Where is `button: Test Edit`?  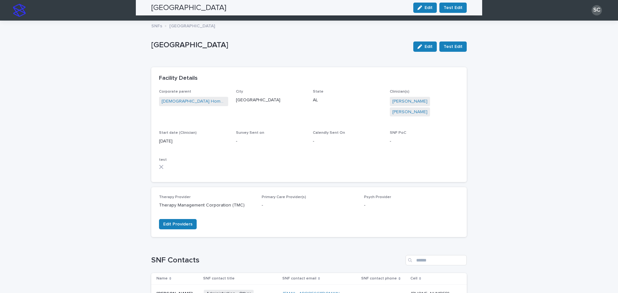
button: Test Edit is located at coordinates (453, 47).